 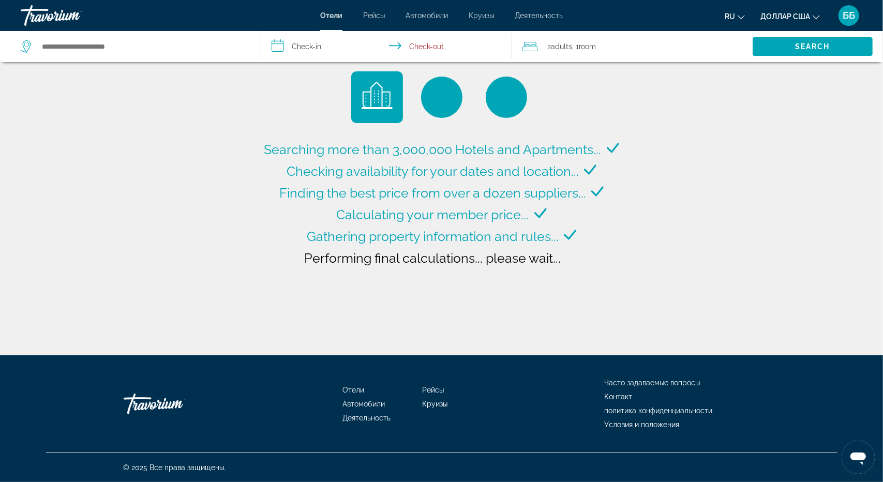 I want to click on button: Search, so click(x=812, y=47).